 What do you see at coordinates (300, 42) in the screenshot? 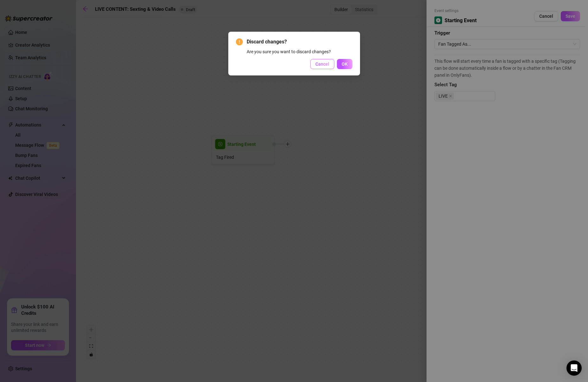
I see `span: Discard changes?` at bounding box center [300, 42].